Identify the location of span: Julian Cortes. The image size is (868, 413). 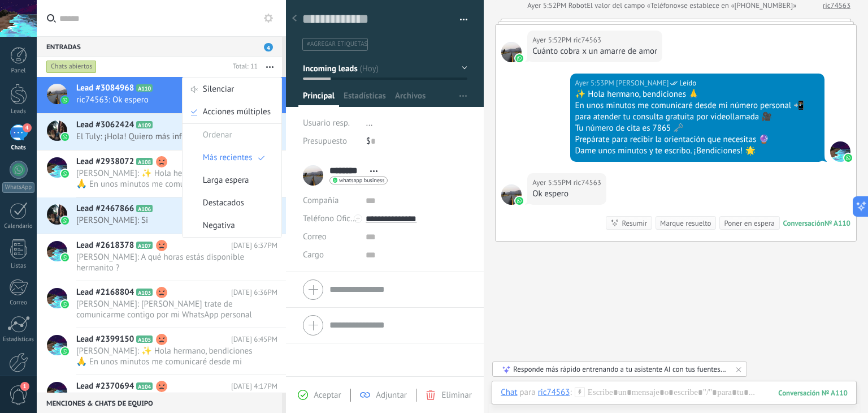
(841, 151).